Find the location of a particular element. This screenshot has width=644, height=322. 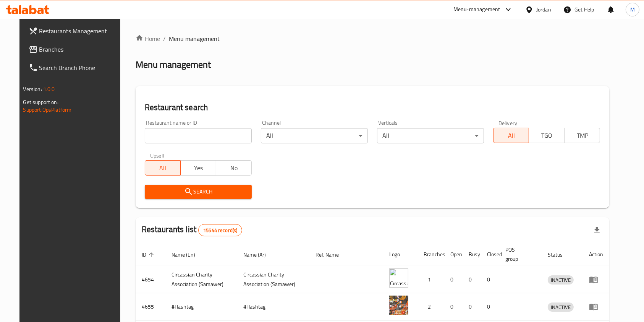

span: Branches is located at coordinates (80, 49).